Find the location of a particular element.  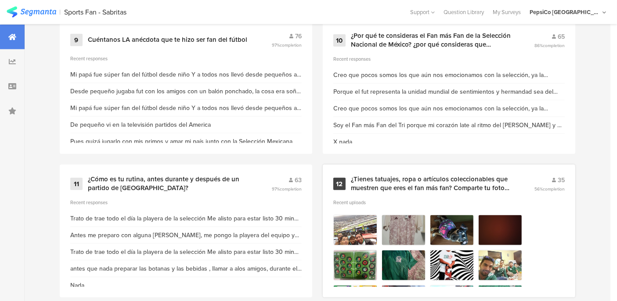

div: 11 is located at coordinates (76, 184).